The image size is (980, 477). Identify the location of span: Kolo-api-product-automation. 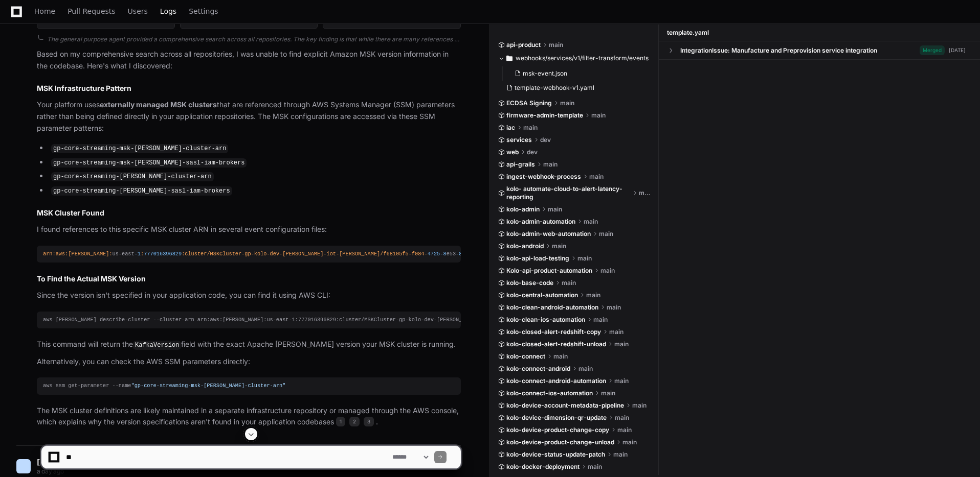
(549, 271).